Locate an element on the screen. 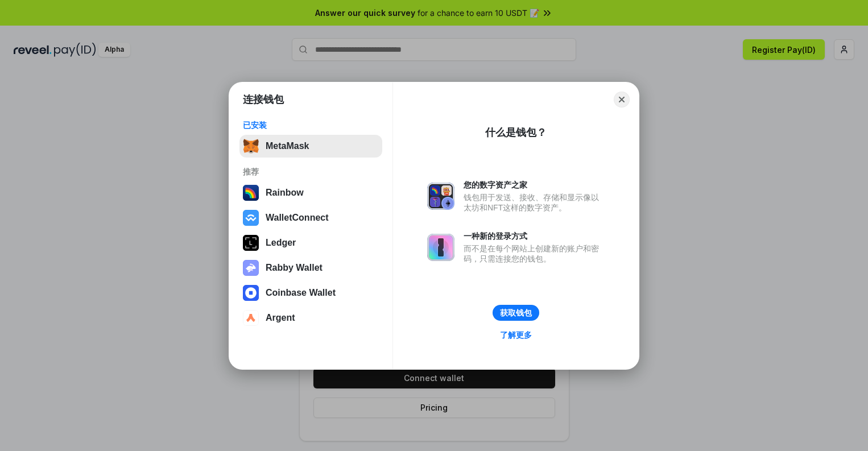 This screenshot has height=451, width=868. div: 一种新的登录方式 is located at coordinates (534, 236).